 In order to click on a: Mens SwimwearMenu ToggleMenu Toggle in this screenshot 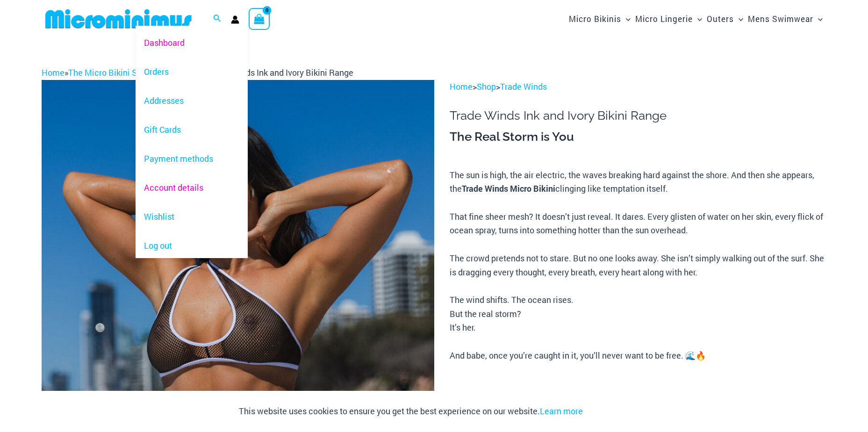, I will do `click(785, 19)`.